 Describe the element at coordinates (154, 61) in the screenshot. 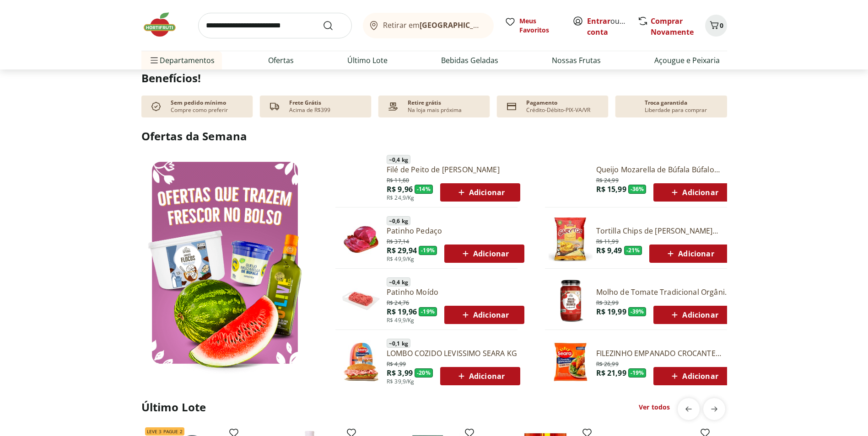

I see `button: Menu` at that location.